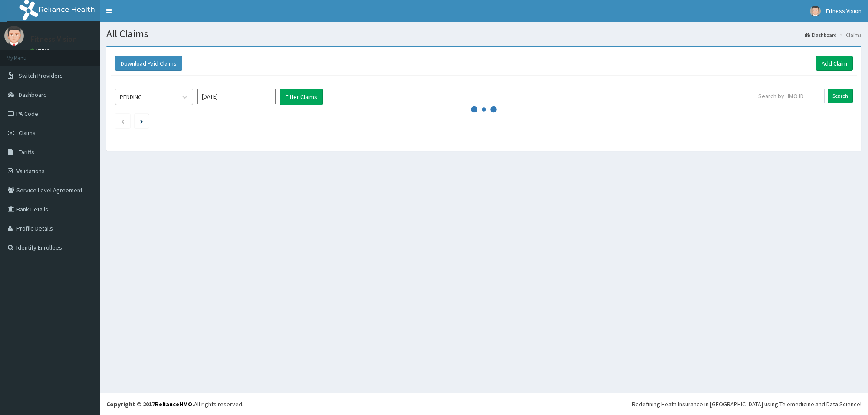 The image size is (868, 415). What do you see at coordinates (484, 404) in the screenshot?
I see `footer: All rights reserved.` at bounding box center [484, 404].